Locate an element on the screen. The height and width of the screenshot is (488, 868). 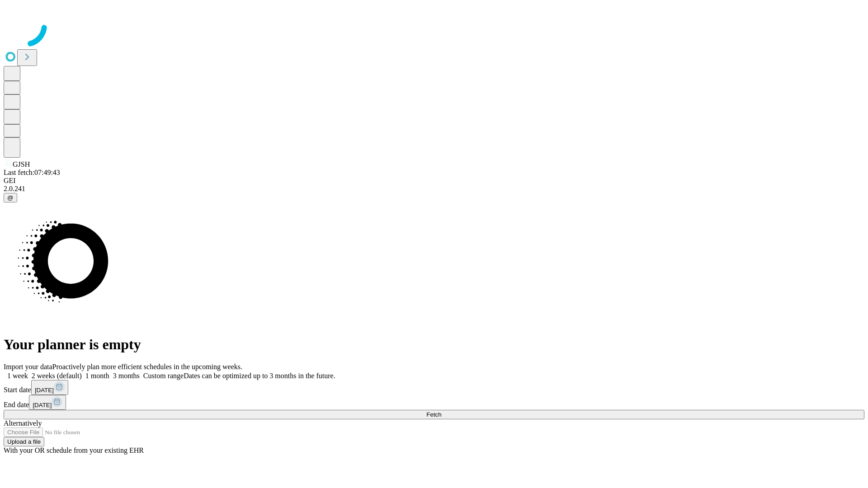
span: Fetch is located at coordinates (434, 414).